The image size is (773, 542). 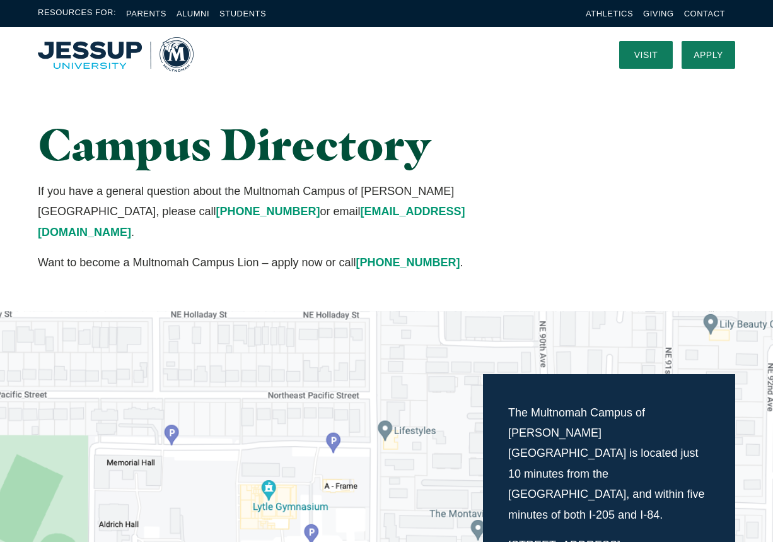 I want to click on a: Students, so click(x=243, y=13).